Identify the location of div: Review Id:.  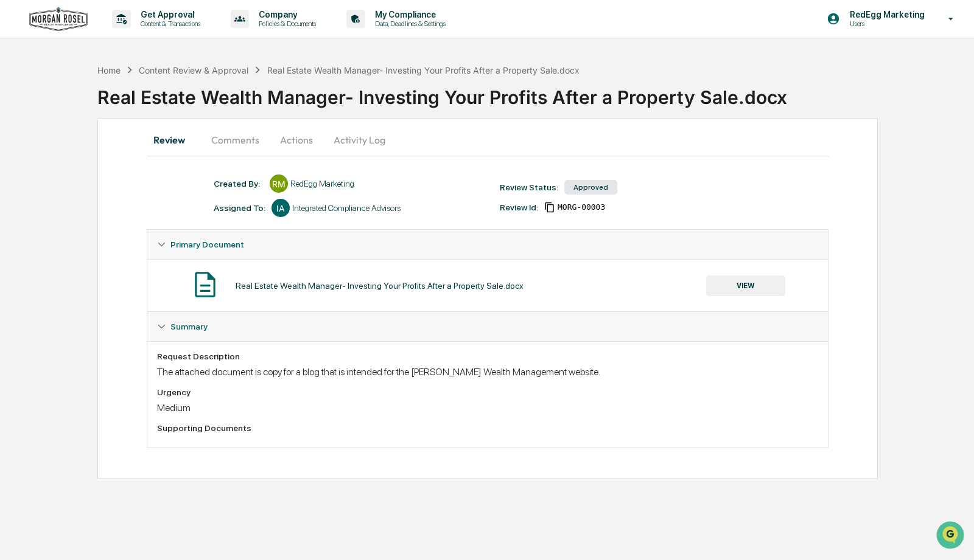
(518, 208).